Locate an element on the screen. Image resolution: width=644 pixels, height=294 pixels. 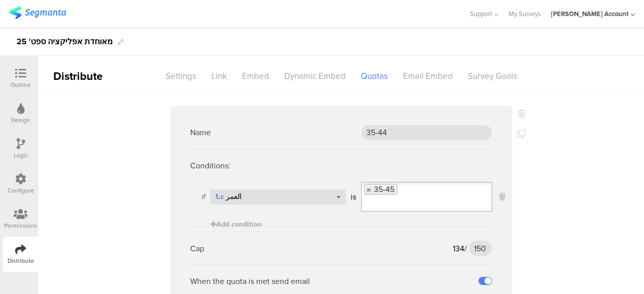
span: 35-45 is located at coordinates (384, 189).